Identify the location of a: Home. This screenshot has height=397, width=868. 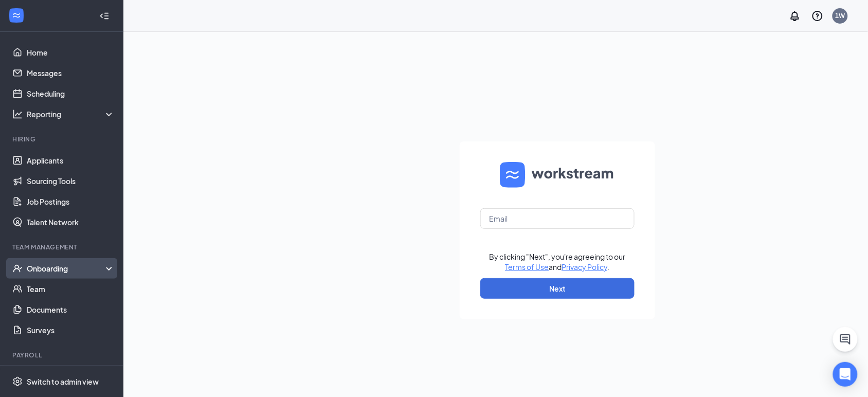
(71, 53).